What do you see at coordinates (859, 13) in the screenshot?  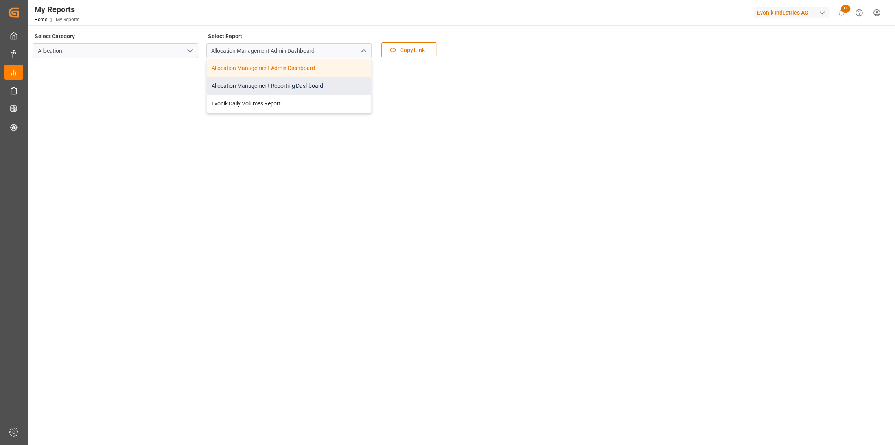 I see `button: Help Center` at bounding box center [859, 13].